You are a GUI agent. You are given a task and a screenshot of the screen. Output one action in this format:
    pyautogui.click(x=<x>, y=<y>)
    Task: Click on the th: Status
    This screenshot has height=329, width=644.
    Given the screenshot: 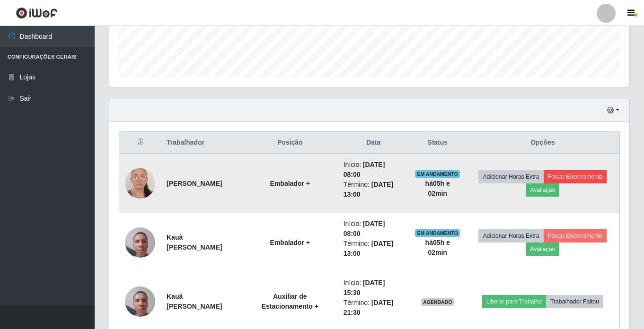 What is the action you would take?
    pyautogui.click(x=438, y=143)
    